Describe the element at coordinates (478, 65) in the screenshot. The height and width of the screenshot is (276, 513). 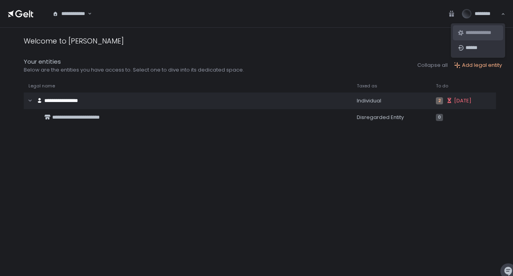
I see `div: Add legal entity` at that location.